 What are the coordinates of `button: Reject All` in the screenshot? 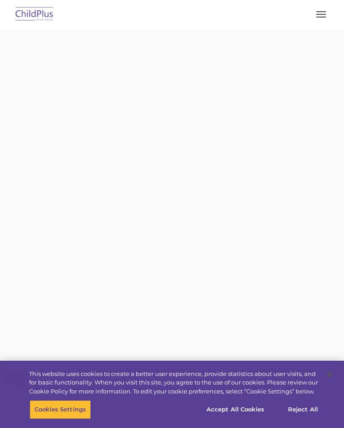 It's located at (303, 409).